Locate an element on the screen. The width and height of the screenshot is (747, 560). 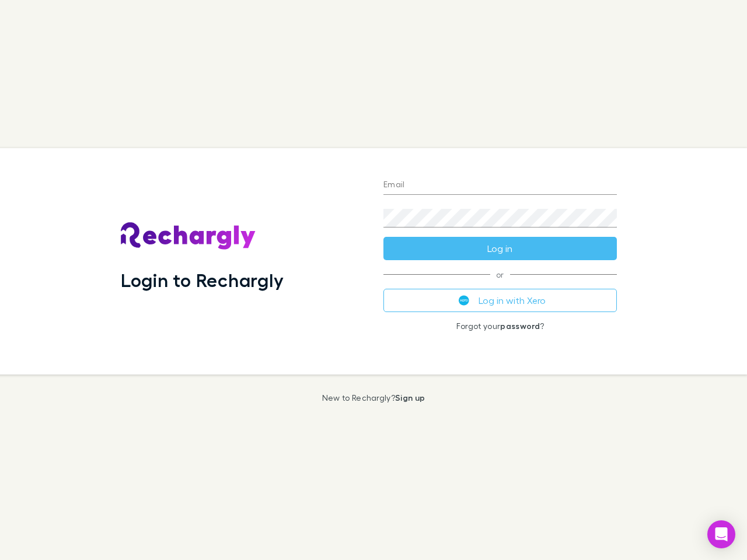
div: Open Intercom Messenger is located at coordinates (721, 535).